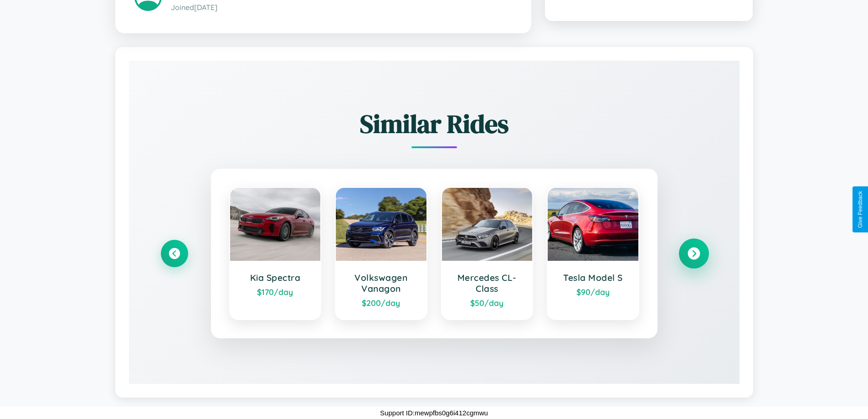  I want to click on div: $ 200 /day, so click(381, 303).